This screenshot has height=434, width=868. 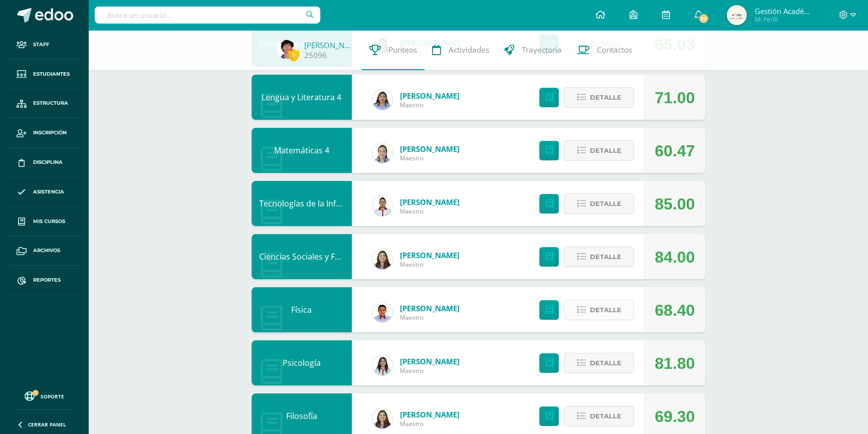 I want to click on a: Punteos, so click(x=393, y=50).